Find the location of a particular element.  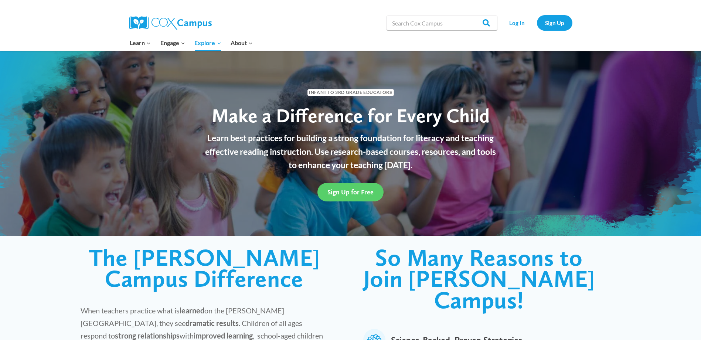

a: Sign Up is located at coordinates (555, 23).